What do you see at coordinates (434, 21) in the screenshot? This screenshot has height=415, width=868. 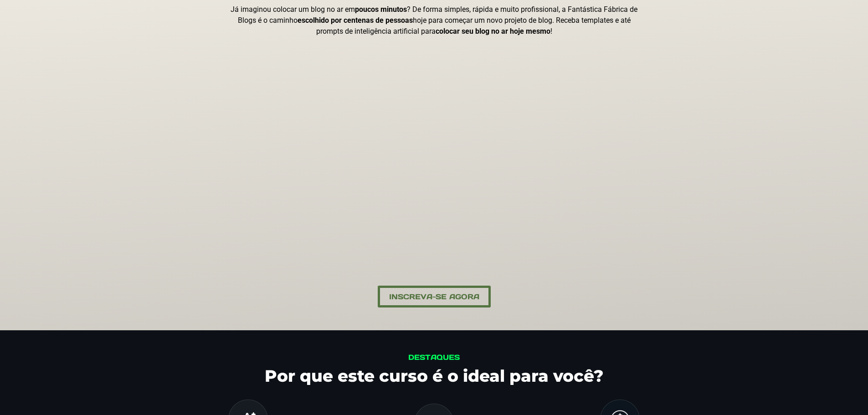 I see `p: Já imaginou colocar um blog no ar em ? De forma simples, rápida e muito profissional, a Fantástic...` at bounding box center [434, 21].